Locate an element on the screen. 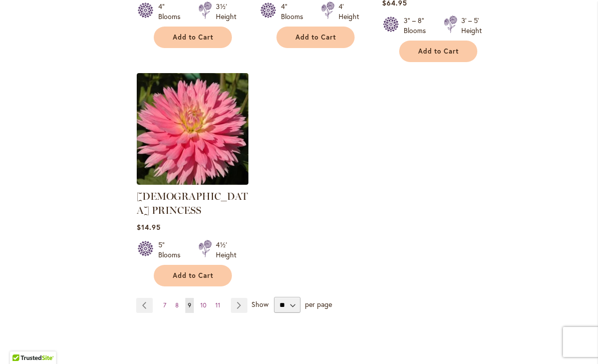 This screenshot has width=598, height=364. div: 3" – 8" Blooms is located at coordinates (418, 26).